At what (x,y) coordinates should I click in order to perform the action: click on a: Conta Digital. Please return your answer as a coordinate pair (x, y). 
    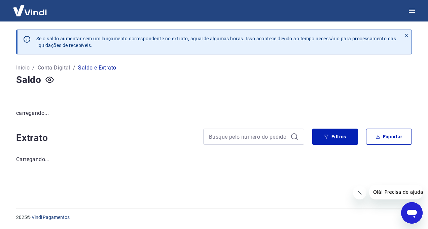
    Looking at the image, I should click on (54, 68).